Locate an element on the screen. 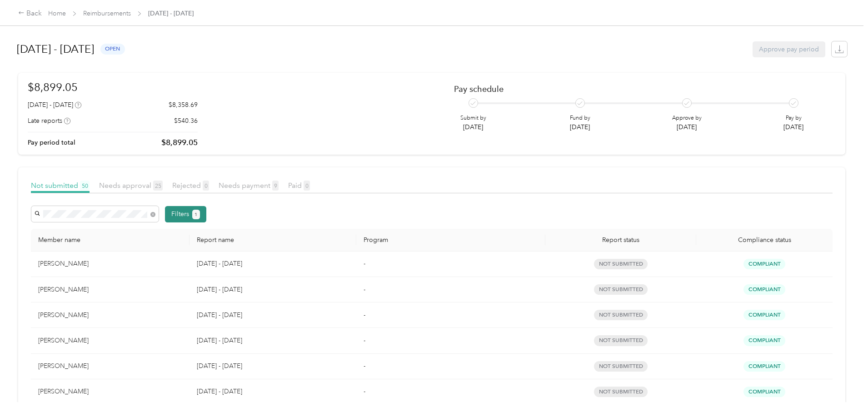 This screenshot has width=868, height=418. p: $540.36 is located at coordinates (186, 121).